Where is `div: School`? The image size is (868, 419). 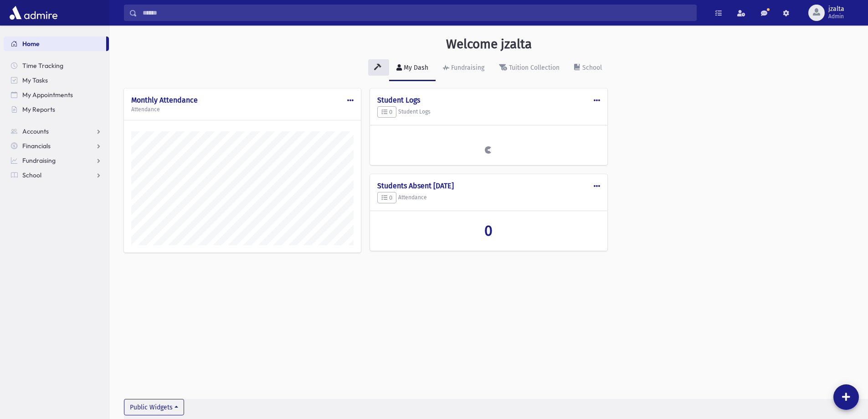
div: School is located at coordinates (591, 68).